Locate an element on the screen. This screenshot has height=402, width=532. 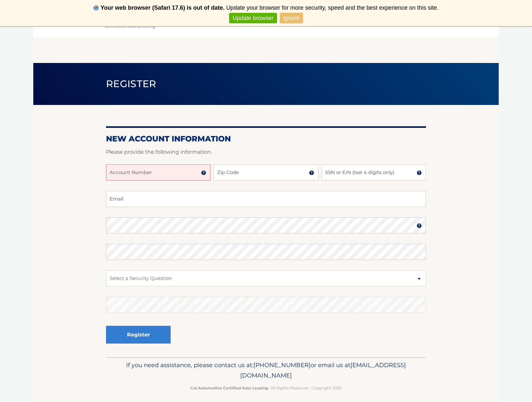
input: Account Number is located at coordinates (158, 172).